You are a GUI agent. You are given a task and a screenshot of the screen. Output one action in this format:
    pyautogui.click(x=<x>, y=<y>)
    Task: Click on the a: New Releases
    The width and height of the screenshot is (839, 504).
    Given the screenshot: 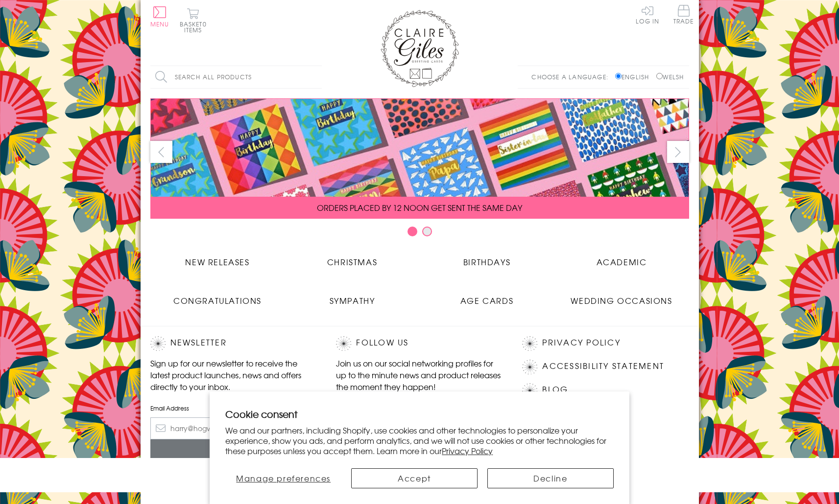 What is the action you would take?
    pyautogui.click(x=217, y=258)
    